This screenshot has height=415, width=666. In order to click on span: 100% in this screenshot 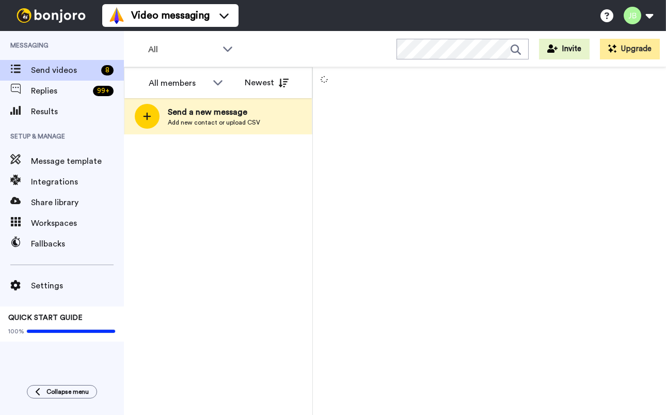, I will do `click(16, 331)`.